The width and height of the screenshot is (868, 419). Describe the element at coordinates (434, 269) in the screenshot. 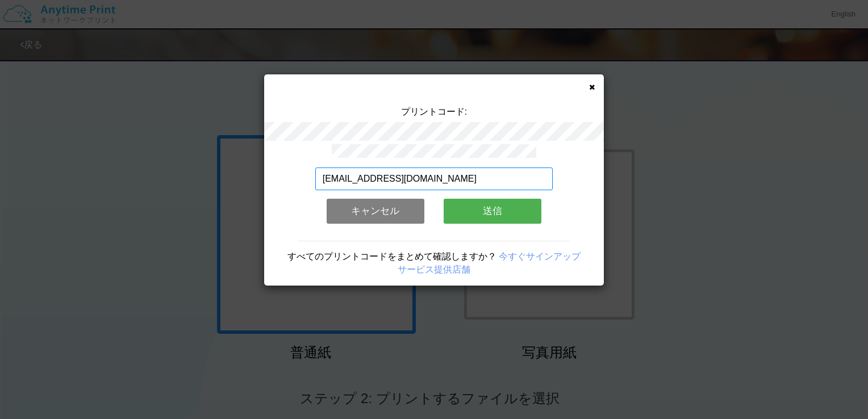

I see `a: サービス提供店舗` at that location.